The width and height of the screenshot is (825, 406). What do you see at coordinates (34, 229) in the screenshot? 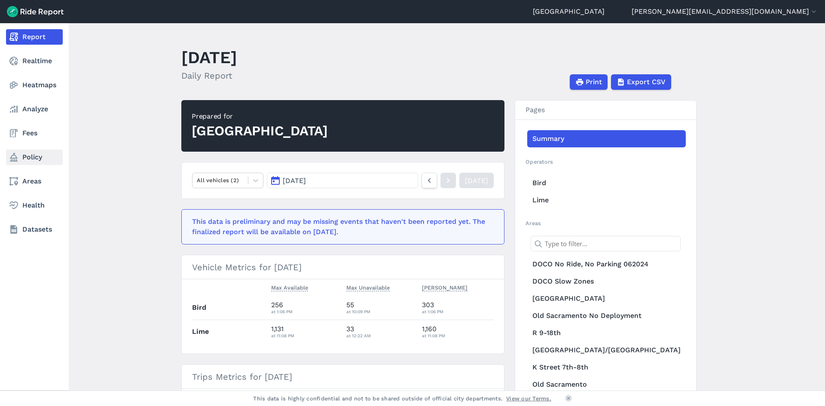
I see `a: Datasets` at bounding box center [34, 229].